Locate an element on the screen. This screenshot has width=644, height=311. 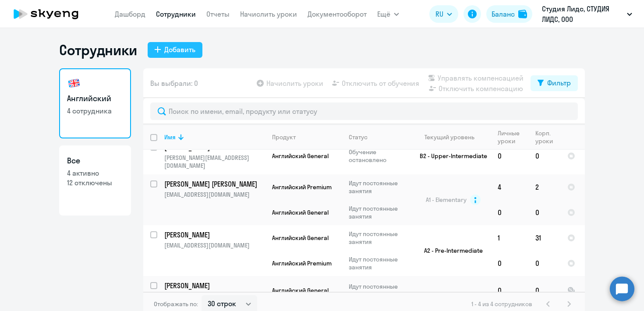
span: Ещё is located at coordinates (384, 14).